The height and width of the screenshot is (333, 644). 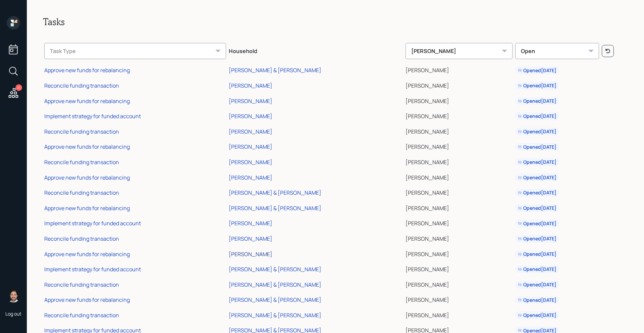 I want to click on h2: Tasks, so click(x=335, y=22).